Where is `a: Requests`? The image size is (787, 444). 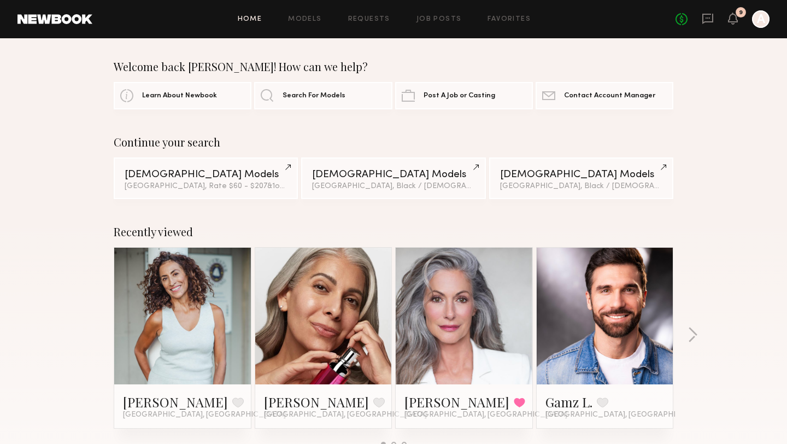 a: Requests is located at coordinates (369, 19).